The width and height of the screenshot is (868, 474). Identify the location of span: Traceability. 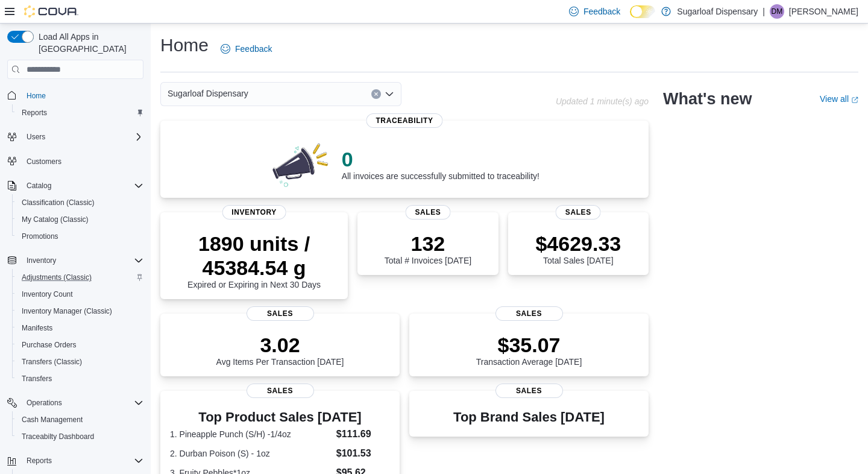
(403, 121).